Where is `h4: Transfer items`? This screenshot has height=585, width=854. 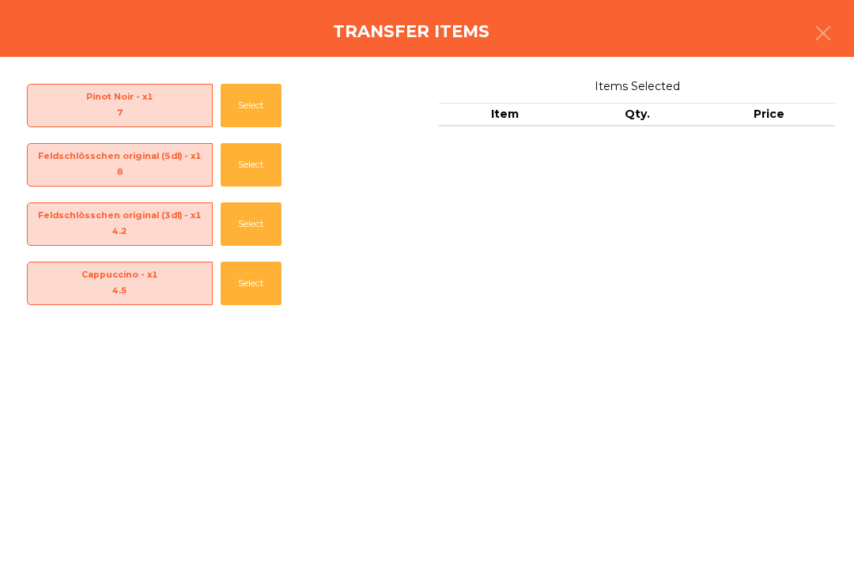 h4: Transfer items is located at coordinates (411, 32).